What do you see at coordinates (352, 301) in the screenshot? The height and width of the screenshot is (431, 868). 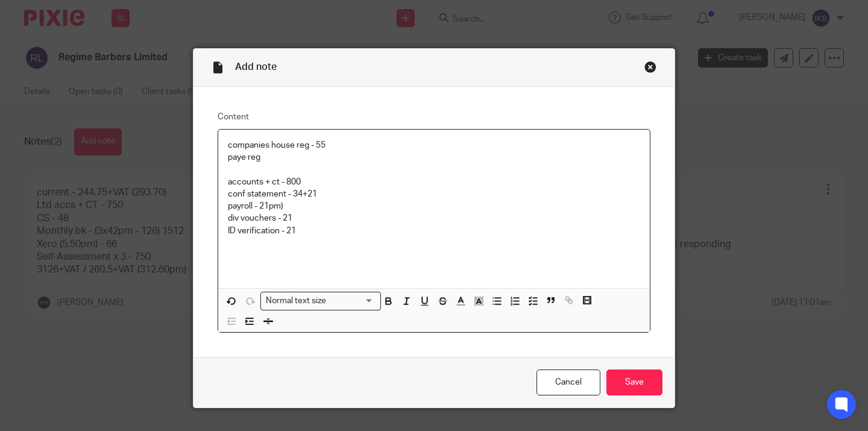 I see `input: Search for option` at bounding box center [352, 301].